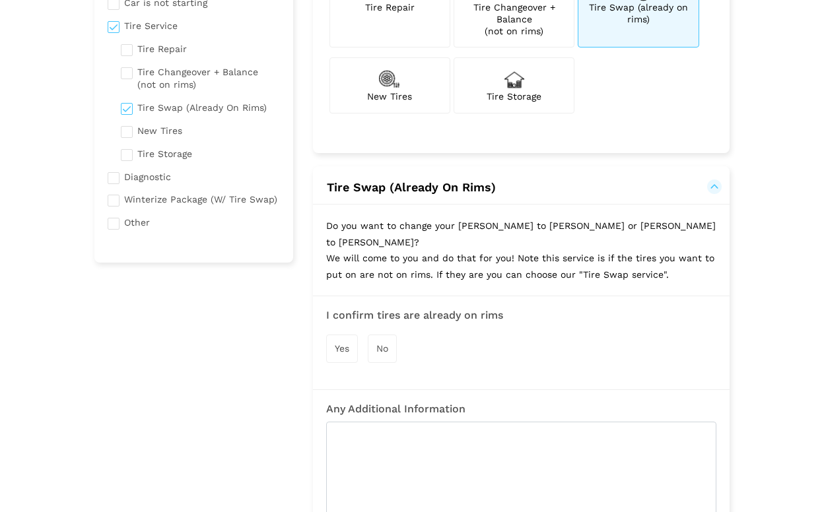 The image size is (824, 512). I want to click on span: Tire Repair, so click(390, 7).